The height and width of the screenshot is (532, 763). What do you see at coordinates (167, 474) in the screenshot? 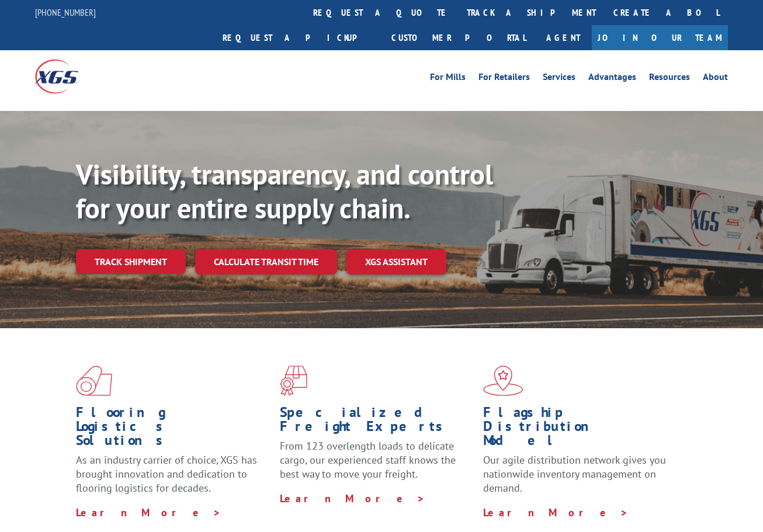
I see `span: As an industry carrier of choice, XGS has brought innovation and dedication to flooring logistics...` at bounding box center [167, 474].